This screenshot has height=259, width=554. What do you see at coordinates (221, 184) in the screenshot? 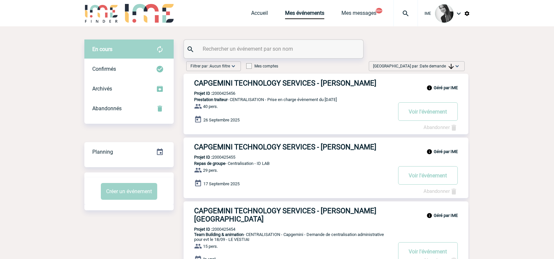
I see `span: 17 Septembre 2025` at bounding box center [221, 184].